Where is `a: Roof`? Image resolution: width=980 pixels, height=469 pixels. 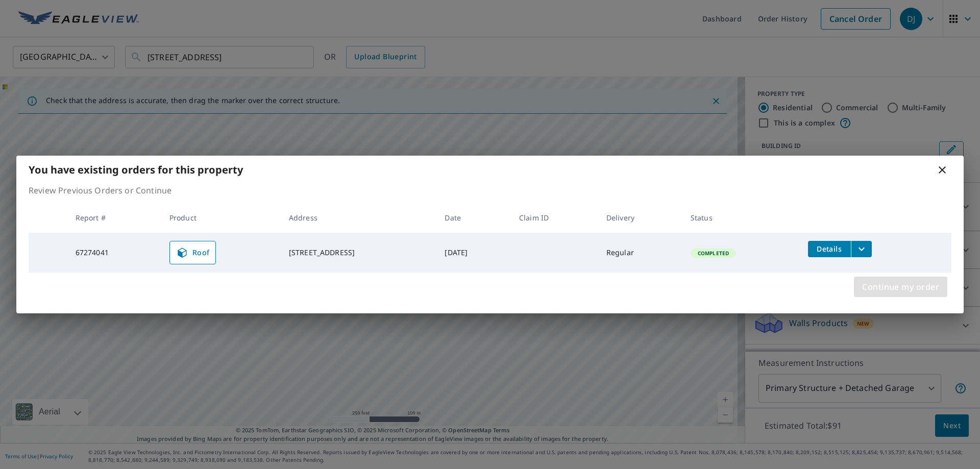 a: Roof is located at coordinates (193, 253).